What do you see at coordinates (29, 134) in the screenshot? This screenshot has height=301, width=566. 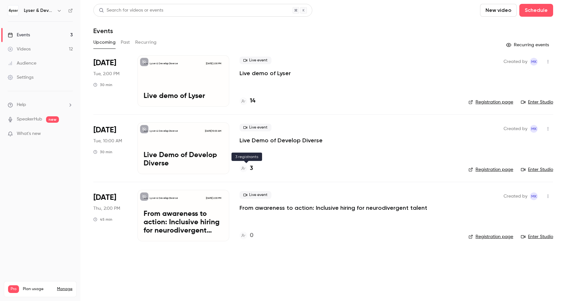 I see `span: What's new` at bounding box center [29, 134].